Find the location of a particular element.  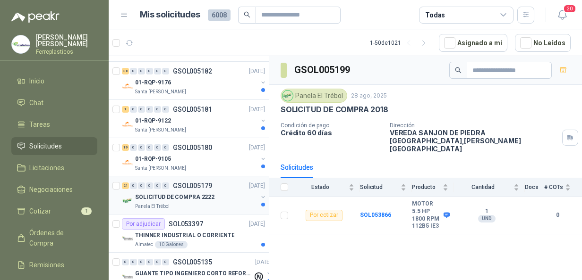

span: Solicitud is located at coordinates (379, 187).